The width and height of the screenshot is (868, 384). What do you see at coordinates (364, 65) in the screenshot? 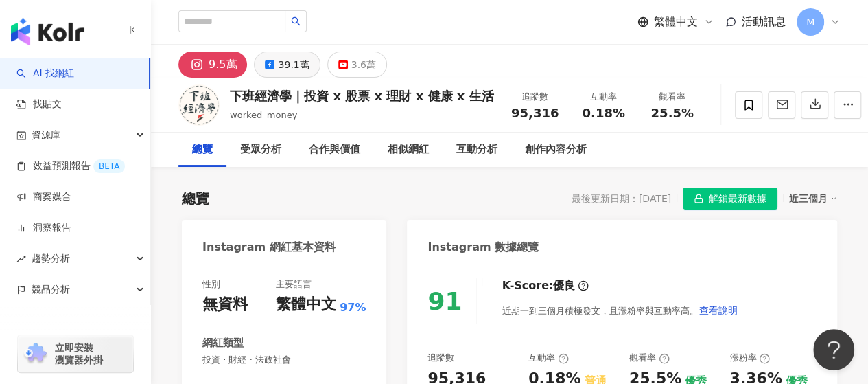
I see `div: 3.6萬` at bounding box center [364, 65].